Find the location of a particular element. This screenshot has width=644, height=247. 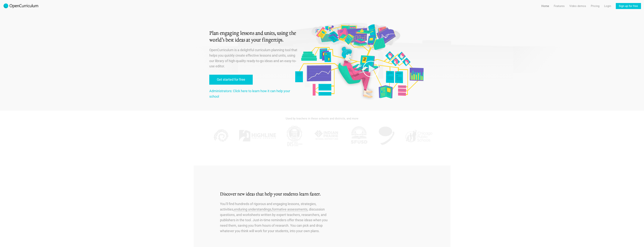

img: Original illustration by Malisa Suchanya, Oakland, CA (malisasuchanya.com) is located at coordinates (359, 61).